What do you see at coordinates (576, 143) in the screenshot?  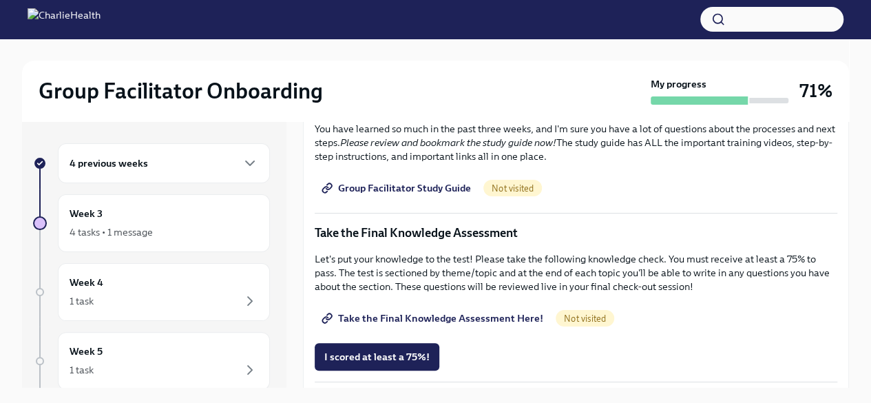 I see `p: You have learned so much in the past three weeks, and I'm sure you have a lot of questions about ...` at bounding box center [576, 143].